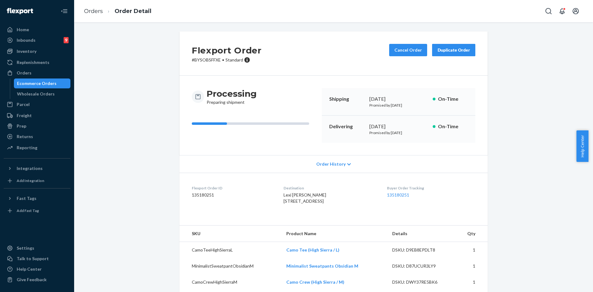 Image resolution: width=593 pixels, height=292 pixels. Describe the element at coordinates (36, 94) in the screenshot. I see `div: Wholesale Orders` at that location.